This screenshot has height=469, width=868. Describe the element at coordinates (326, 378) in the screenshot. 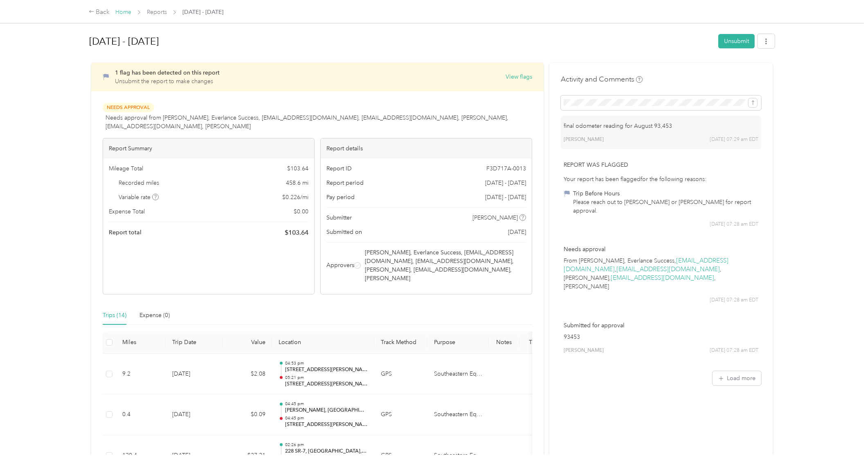

I see `p: 05:21 pm` at that location.